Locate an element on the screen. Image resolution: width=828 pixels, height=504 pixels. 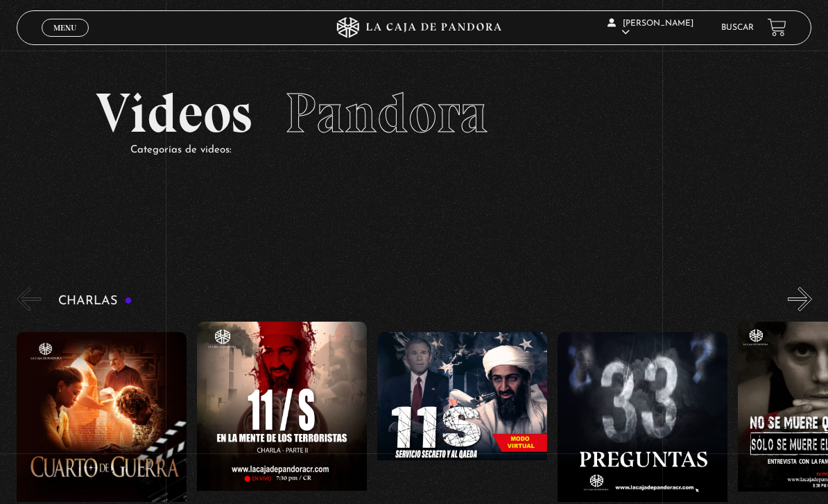
span: Pandora is located at coordinates (387, 113).